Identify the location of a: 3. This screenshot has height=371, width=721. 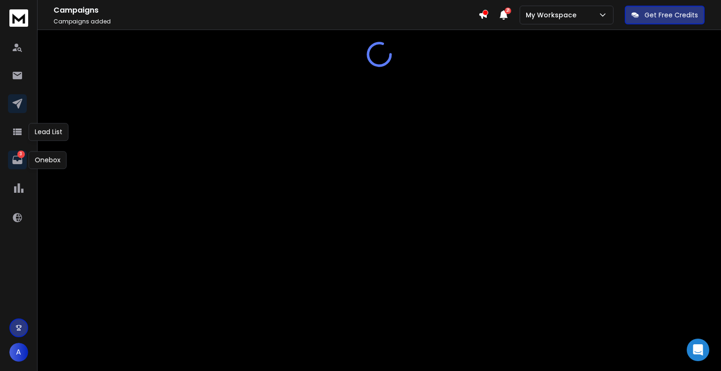
(17, 160).